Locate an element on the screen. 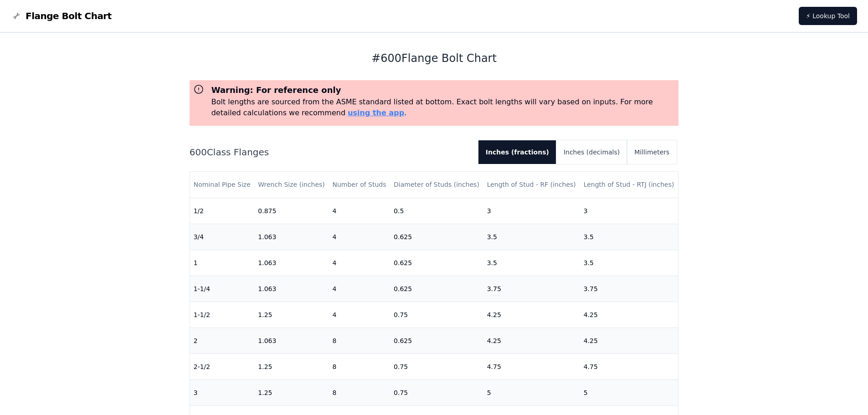 The height and width of the screenshot is (415, 868). td: 1 is located at coordinates (222, 262).